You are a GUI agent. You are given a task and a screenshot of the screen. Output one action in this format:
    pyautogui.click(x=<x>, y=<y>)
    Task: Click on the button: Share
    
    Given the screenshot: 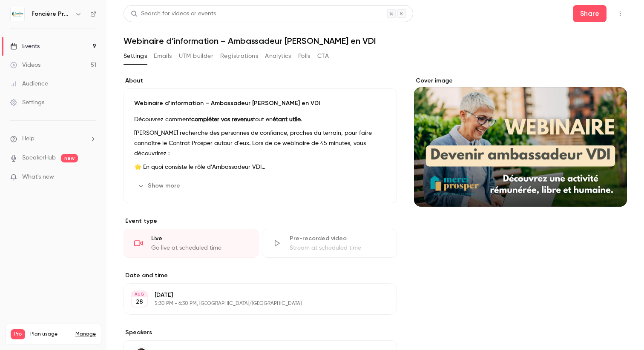 What is the action you would take?
    pyautogui.click(x=590, y=13)
    